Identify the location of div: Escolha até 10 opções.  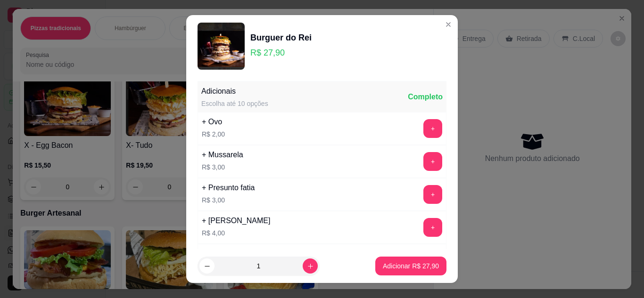
(235, 103).